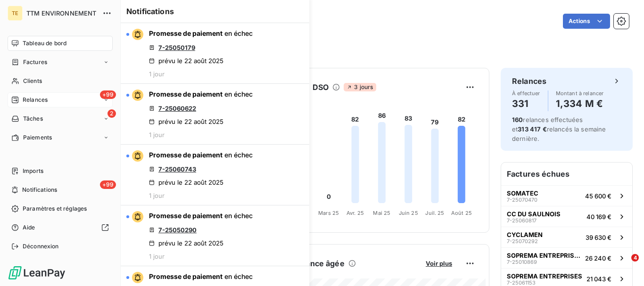  What do you see at coordinates (177, 108) in the screenshot?
I see `a: 7-25060622` at bounding box center [177, 108].